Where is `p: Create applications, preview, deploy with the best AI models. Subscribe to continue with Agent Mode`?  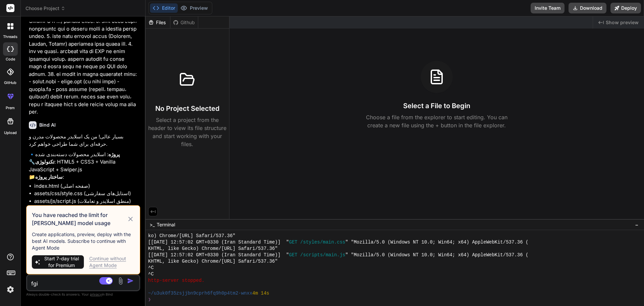
p: Create applications, preview, deploy with the best AI models. Subscribe to continue with Agent Mode is located at coordinates (83, 241).